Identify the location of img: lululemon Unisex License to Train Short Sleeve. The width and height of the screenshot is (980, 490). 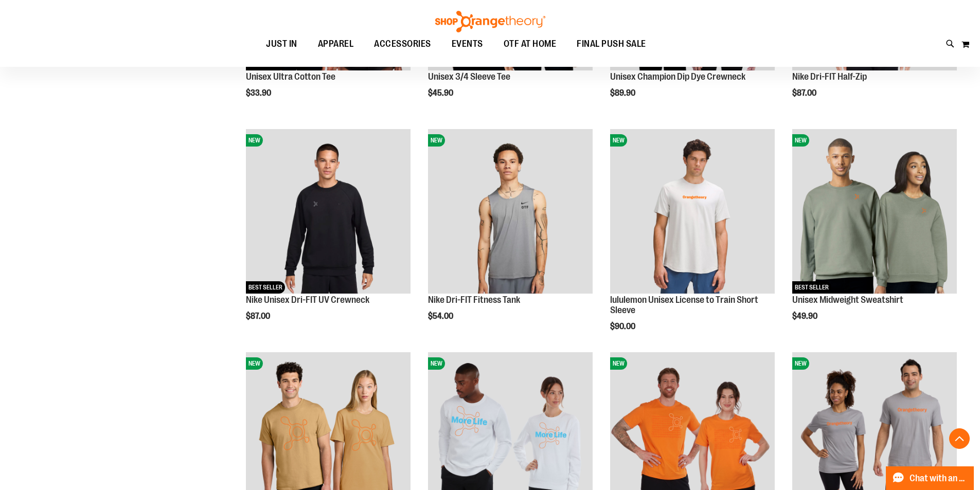
(692, 212).